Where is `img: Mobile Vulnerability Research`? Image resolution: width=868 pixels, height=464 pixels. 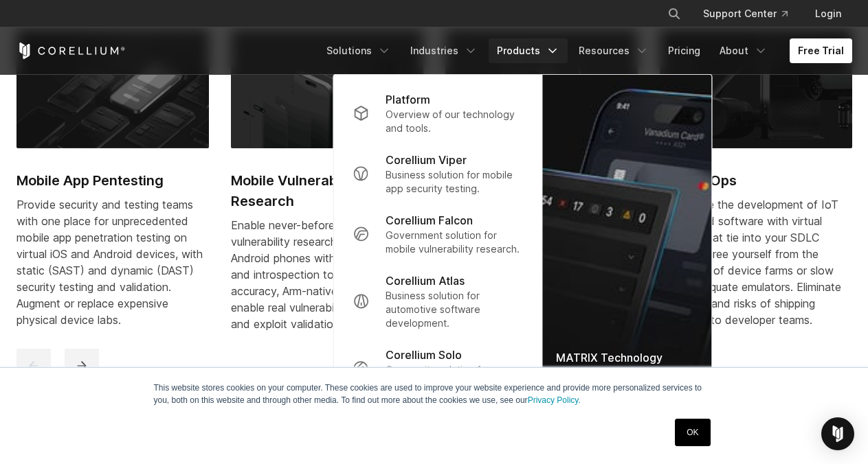 img: Mobile Vulnerability Research is located at coordinates (327, 89).